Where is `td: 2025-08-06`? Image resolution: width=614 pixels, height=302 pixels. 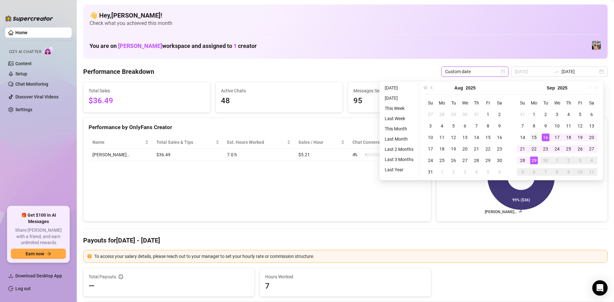 td: 2025-08-06 is located at coordinates (465, 126).